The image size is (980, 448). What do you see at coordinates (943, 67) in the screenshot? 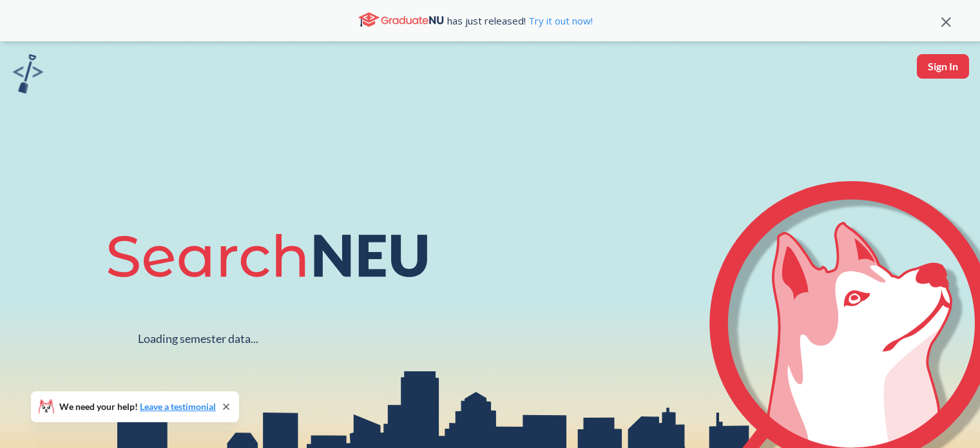
I see `button: Sign In` at bounding box center [943, 67].